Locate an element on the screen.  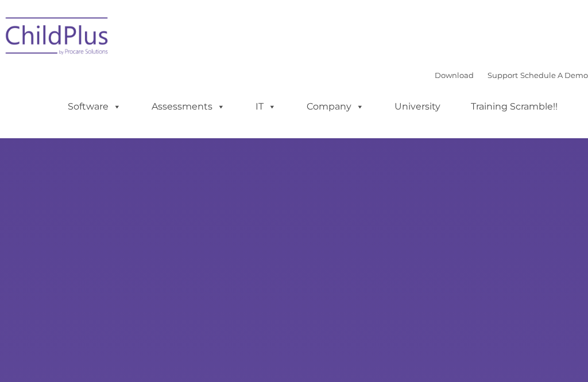
a: Support is located at coordinates (502, 75).